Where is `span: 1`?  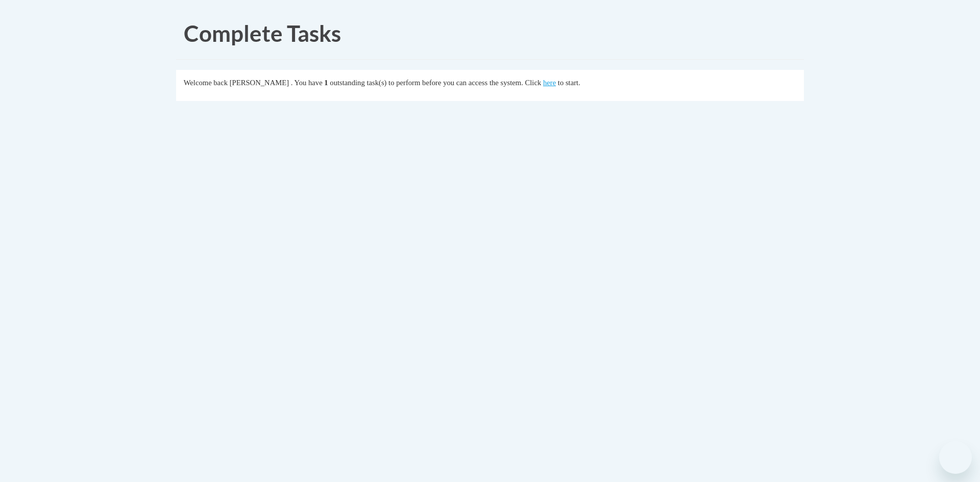 span: 1 is located at coordinates (325, 83).